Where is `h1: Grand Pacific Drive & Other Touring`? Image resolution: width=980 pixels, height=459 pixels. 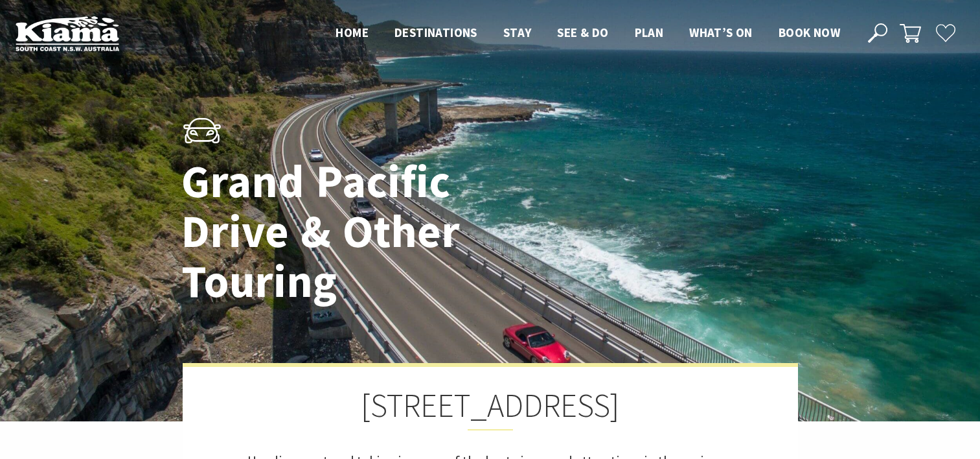
h1: Grand Pacific Drive & Other Touring is located at coordinates (364, 231).